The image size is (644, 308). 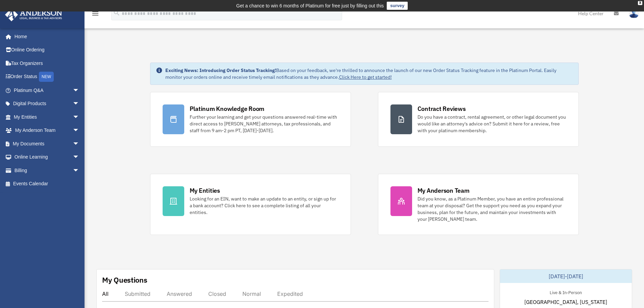 What do you see at coordinates (47, 131) in the screenshot?
I see `a: My Anderson Teamarrow_drop_down` at bounding box center [47, 131].